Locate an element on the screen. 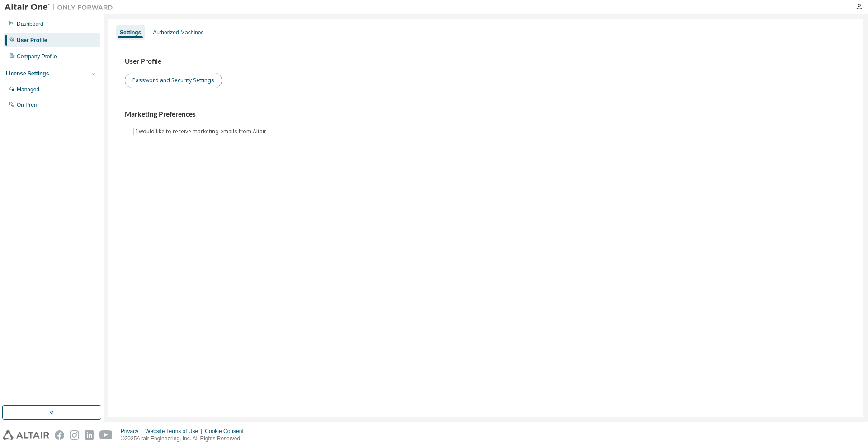 Image resolution: width=868 pixels, height=448 pixels. label: I would like to receive marketing emails from Altair is located at coordinates (202, 132).